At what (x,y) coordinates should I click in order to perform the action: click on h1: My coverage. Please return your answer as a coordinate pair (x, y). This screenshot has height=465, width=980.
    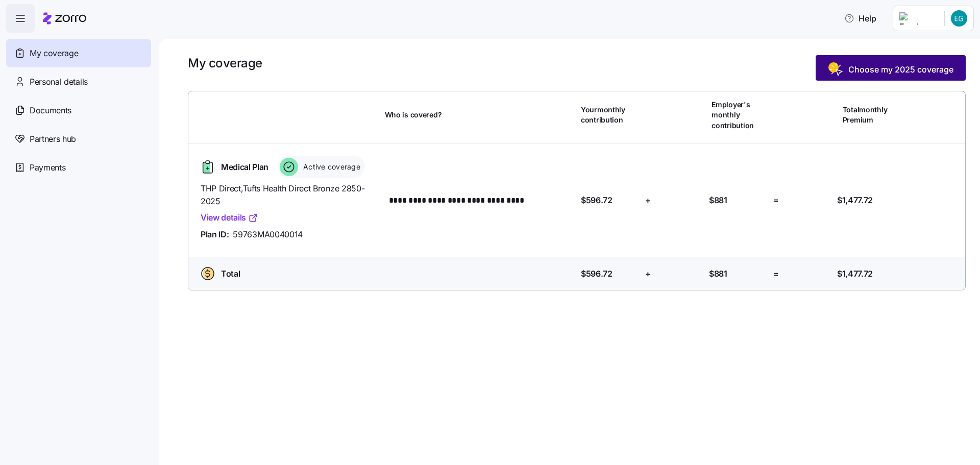
    Looking at the image, I should click on (225, 63).